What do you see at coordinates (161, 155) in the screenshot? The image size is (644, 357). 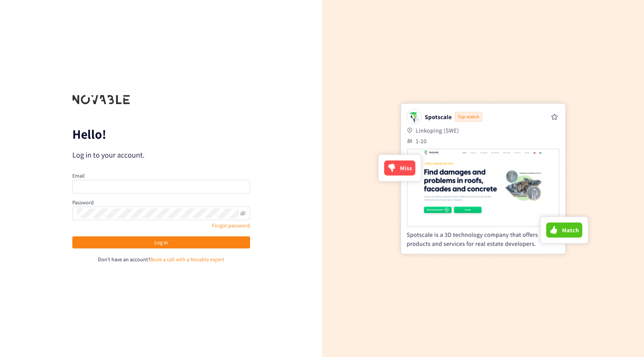 I see `p: Log in to your account.` at bounding box center [161, 155].